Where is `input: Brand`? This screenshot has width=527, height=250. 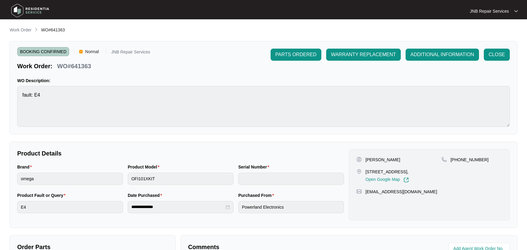 input: Brand is located at coordinates (70, 179).